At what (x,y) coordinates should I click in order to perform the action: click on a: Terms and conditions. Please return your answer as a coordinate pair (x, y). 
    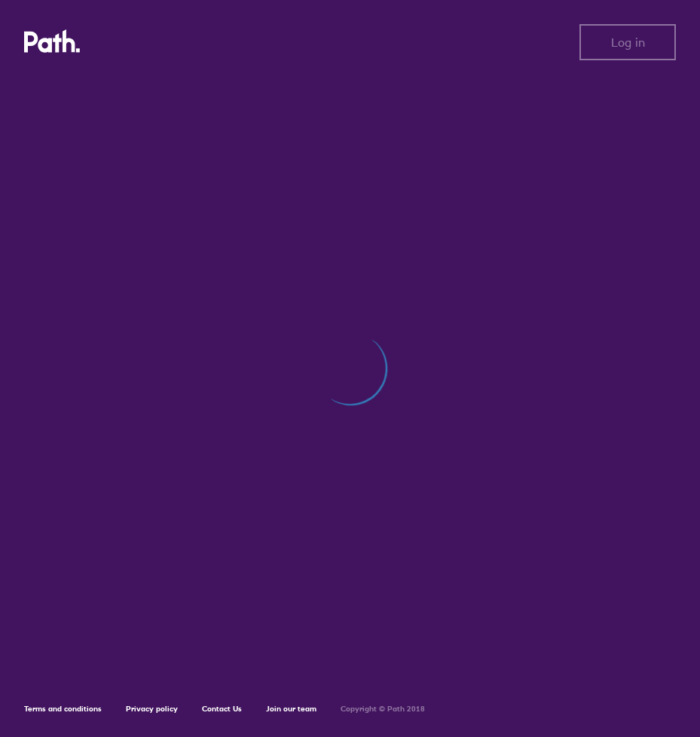
    Looking at the image, I should click on (63, 709).